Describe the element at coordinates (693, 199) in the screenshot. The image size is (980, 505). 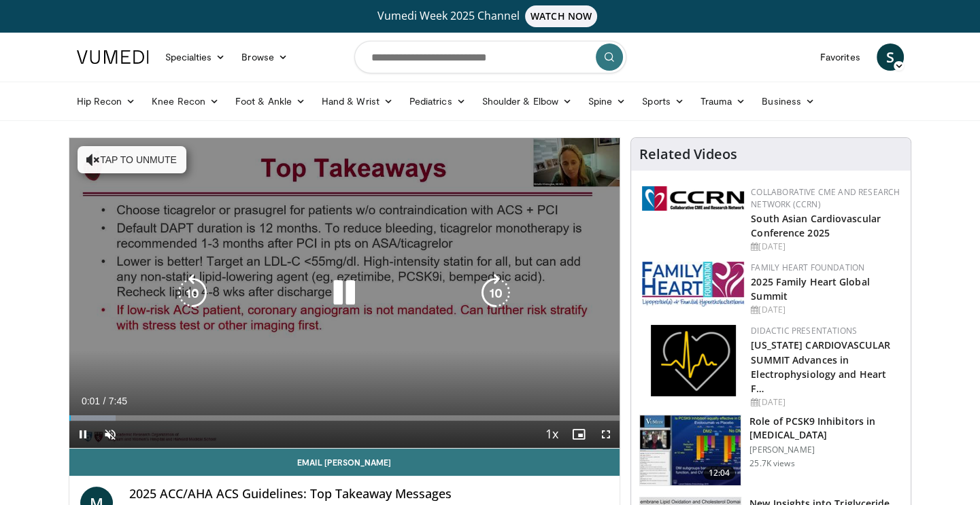
I see `img: a04ee3ba-8487-4636-b0fb-5e8d268f3737.png.150x105_q85_autocrop_double_scale_upscale_version-0.2.png` at that location.